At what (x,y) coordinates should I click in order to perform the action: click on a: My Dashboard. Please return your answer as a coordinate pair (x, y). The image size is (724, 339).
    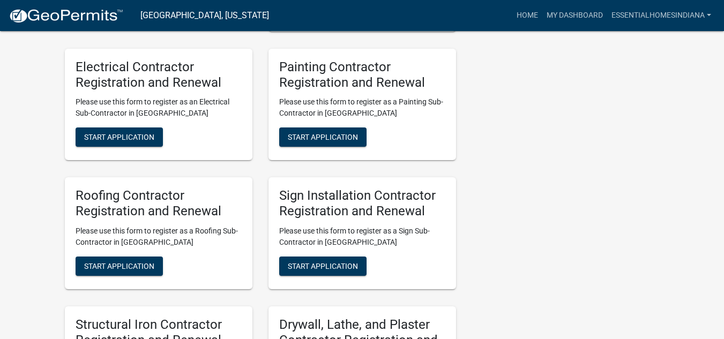
    Looking at the image, I should click on (575, 16).